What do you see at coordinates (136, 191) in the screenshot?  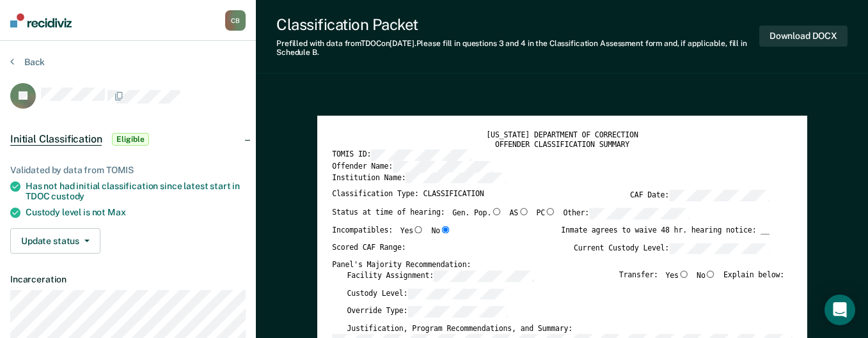 I see `div: Has not had initial classification since latest start in TDOC` at bounding box center [136, 191].